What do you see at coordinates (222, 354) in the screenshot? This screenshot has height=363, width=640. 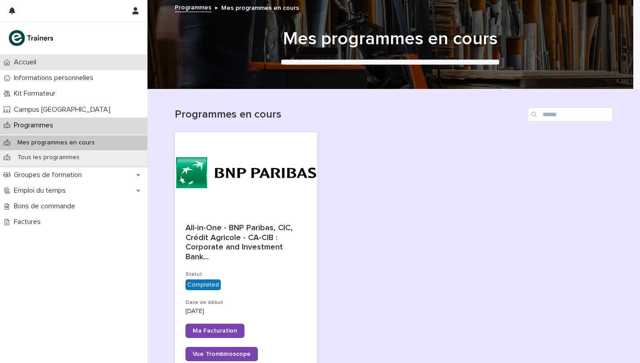 I see `span: Vue Trombinoscope` at bounding box center [222, 354].